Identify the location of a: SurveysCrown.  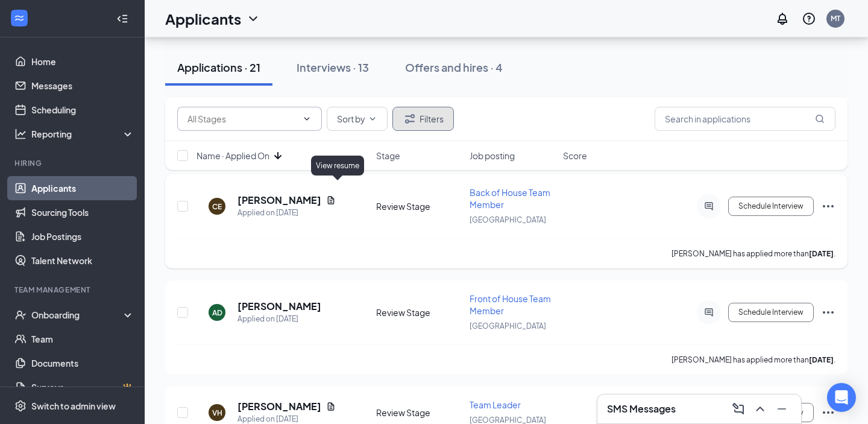
(82, 388).